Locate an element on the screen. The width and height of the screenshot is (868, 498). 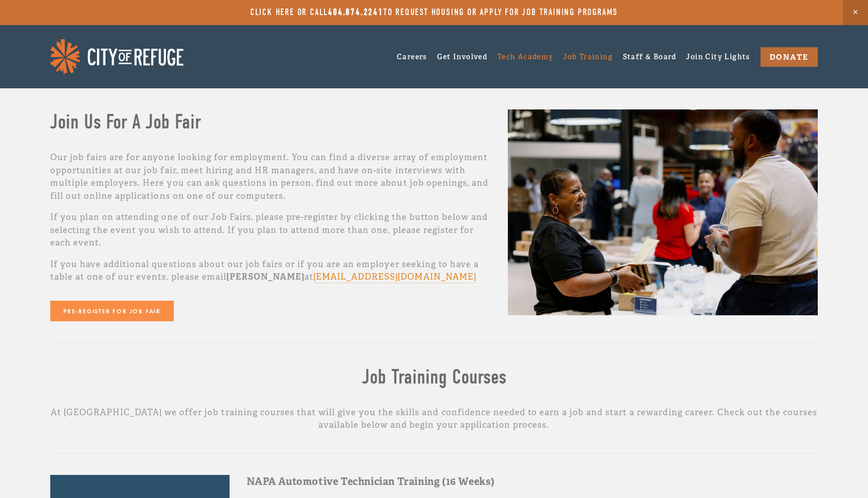
a: Careers is located at coordinates (412, 56).